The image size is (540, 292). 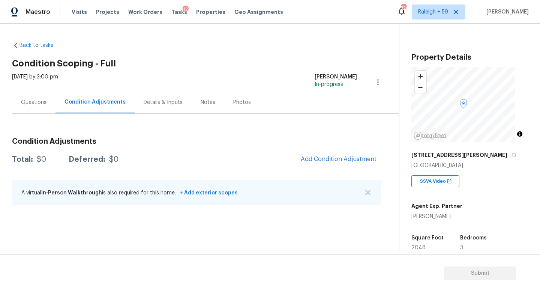 I want to click on button: Zoom out, so click(x=421, y=87).